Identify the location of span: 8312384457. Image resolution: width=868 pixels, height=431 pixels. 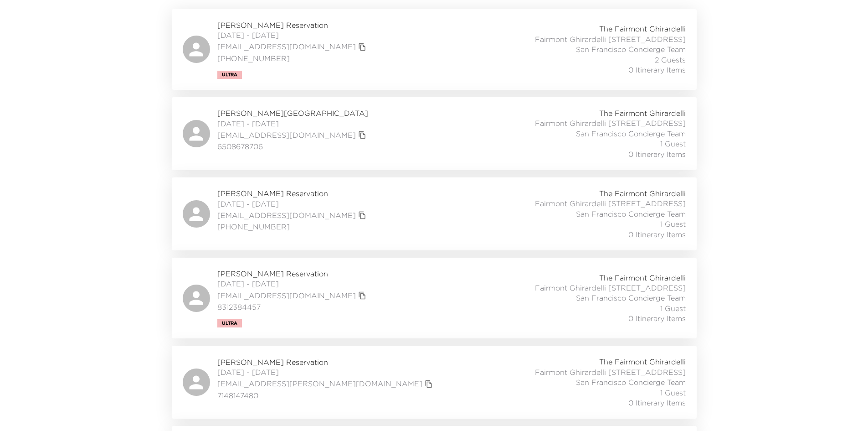
(293, 307).